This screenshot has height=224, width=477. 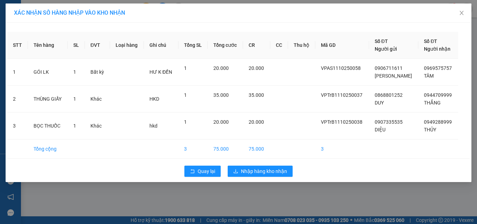 I want to click on button: rollbackQuay lại, so click(x=202, y=171).